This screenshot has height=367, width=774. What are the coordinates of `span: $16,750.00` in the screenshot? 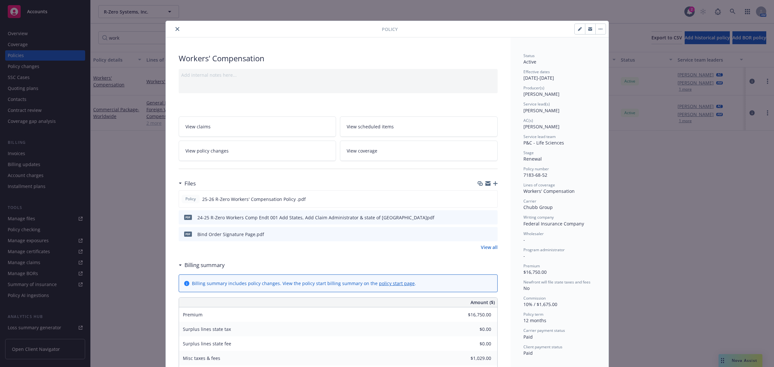 It's located at (535, 272).